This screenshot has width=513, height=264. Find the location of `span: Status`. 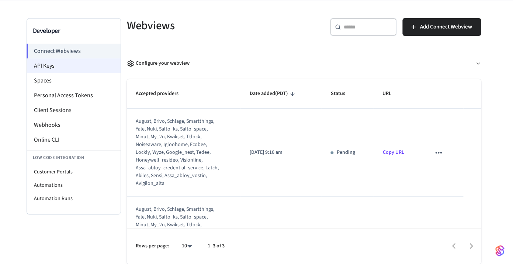

span: Status is located at coordinates (343, 93).